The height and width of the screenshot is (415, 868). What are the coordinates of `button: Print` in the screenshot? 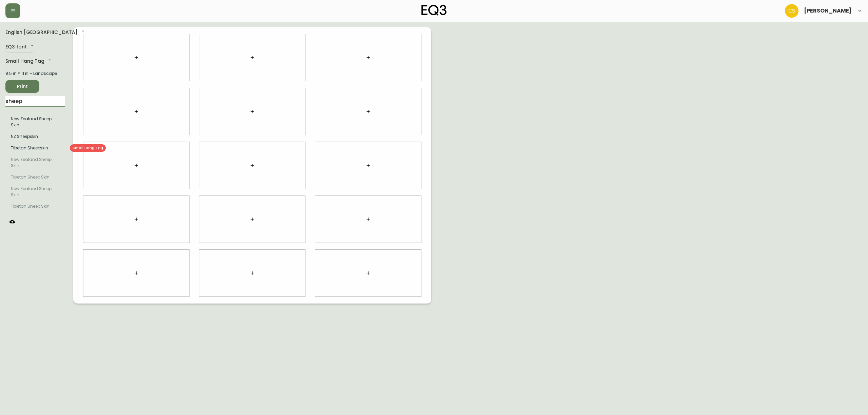 It's located at (22, 86).